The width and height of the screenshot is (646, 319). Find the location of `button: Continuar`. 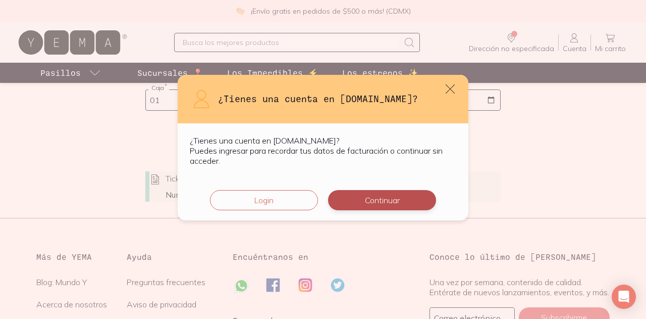

button: Continuar is located at coordinates (382, 200).